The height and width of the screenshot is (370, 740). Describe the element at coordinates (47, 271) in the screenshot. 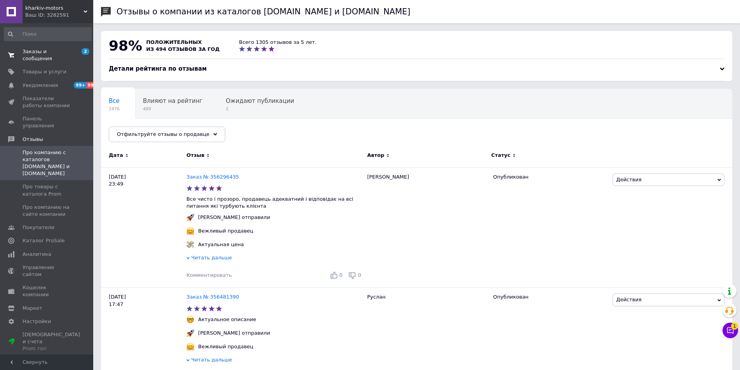

I see `span: Управление сайтом` at that location.